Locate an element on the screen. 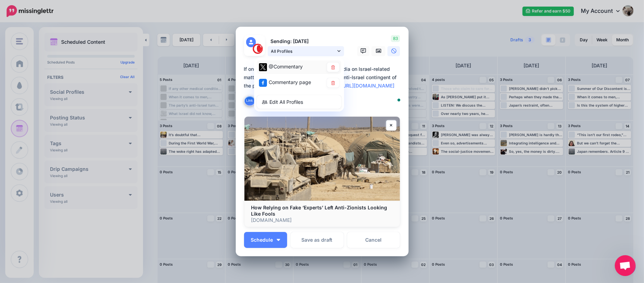  textarea: To enrich screen reader interactions, please activate Accessibility in Grammarly extension settings is located at coordinates (324, 86).